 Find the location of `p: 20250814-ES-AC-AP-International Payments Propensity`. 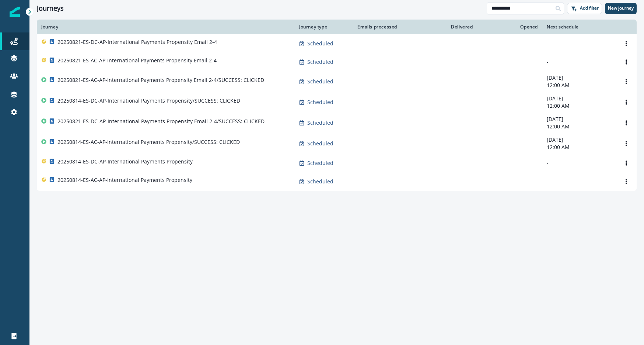

p: 20250814-ES-AC-AP-International Payments Propensity is located at coordinates (125, 180).